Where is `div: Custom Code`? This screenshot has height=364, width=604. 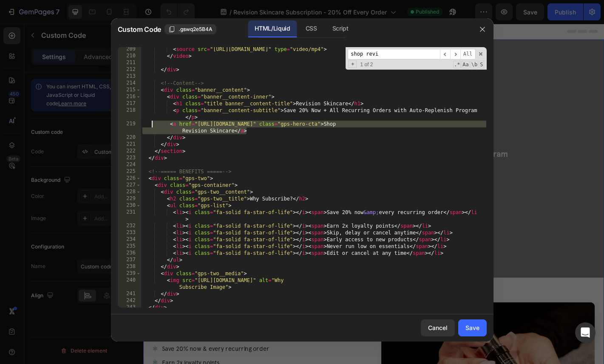
div: Custom Code is located at coordinates (28, 26).